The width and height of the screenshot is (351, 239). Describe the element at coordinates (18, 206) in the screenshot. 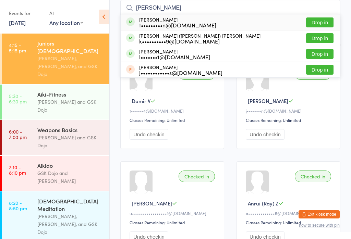

I see `time: 8:20 - 8:50 pm` at that location.